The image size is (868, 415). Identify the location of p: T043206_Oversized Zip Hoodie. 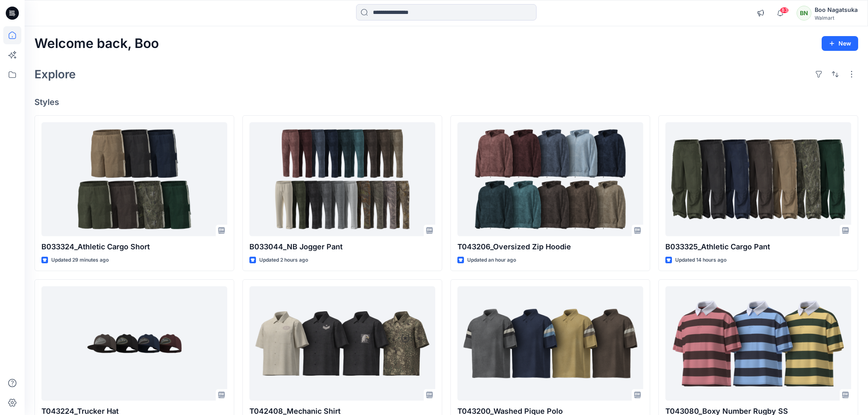
(550, 247).